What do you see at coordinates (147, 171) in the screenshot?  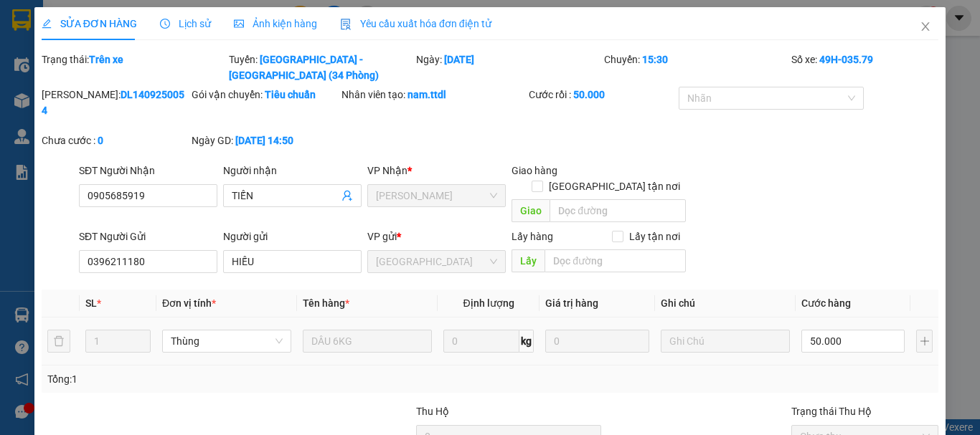 I see `div: SĐT Người Nhận` at bounding box center [147, 171].